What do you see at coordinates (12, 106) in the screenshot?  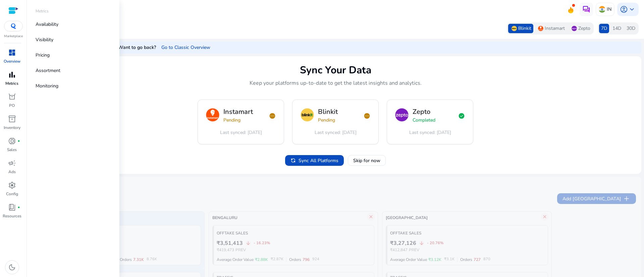 I see `p: PO` at bounding box center [12, 106].